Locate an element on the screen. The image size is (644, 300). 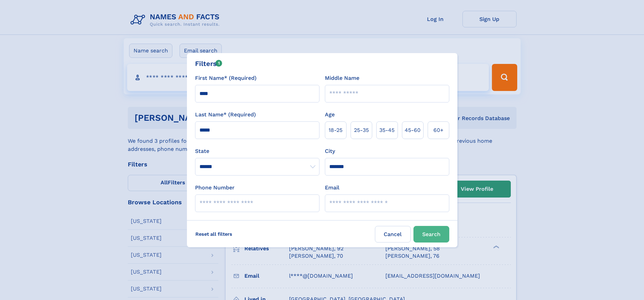
label: Middle Name is located at coordinates (342, 78).